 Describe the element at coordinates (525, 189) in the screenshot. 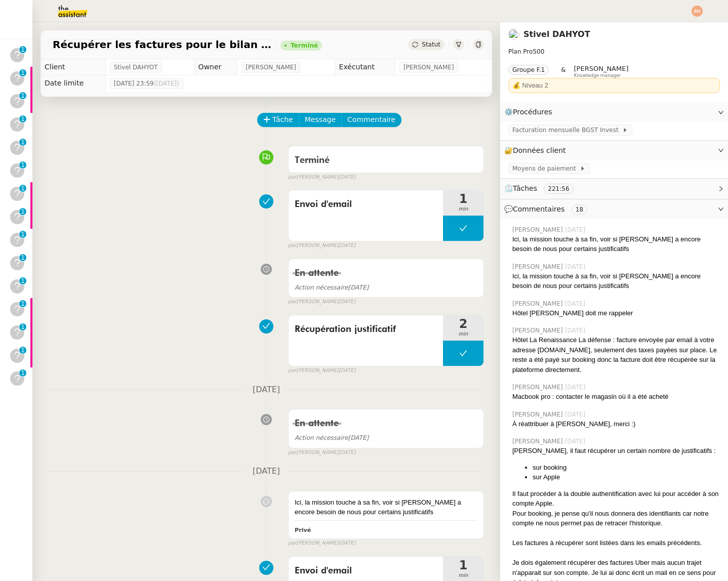

I see `span: Tâches` at that location.